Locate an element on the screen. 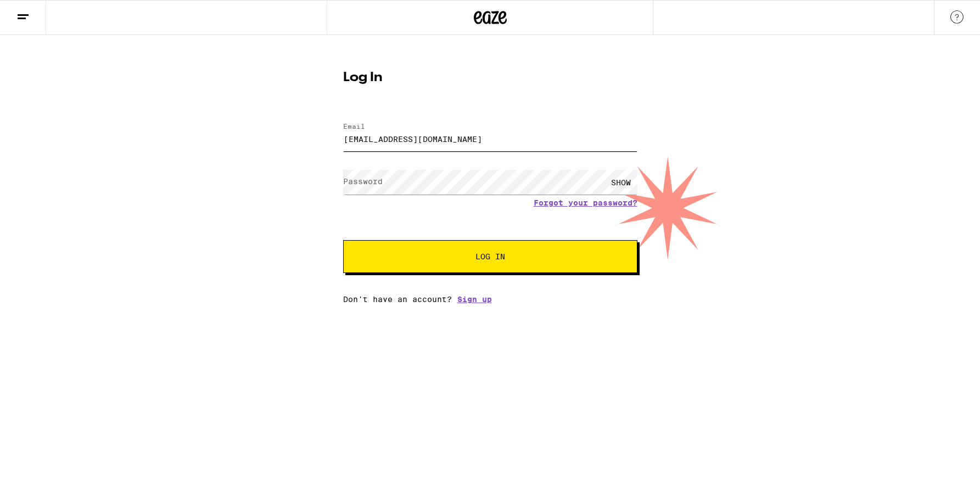 Image resolution: width=980 pixels, height=478 pixels. label: Email is located at coordinates (354, 127).